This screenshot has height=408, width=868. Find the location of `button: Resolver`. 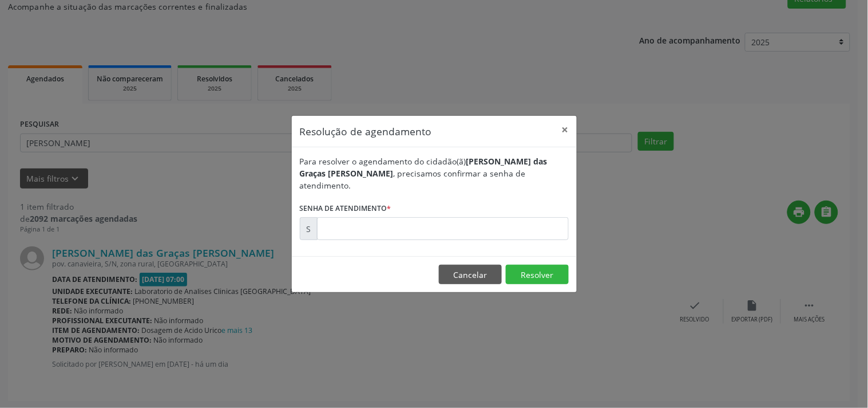

button: Resolver is located at coordinates (537, 274).